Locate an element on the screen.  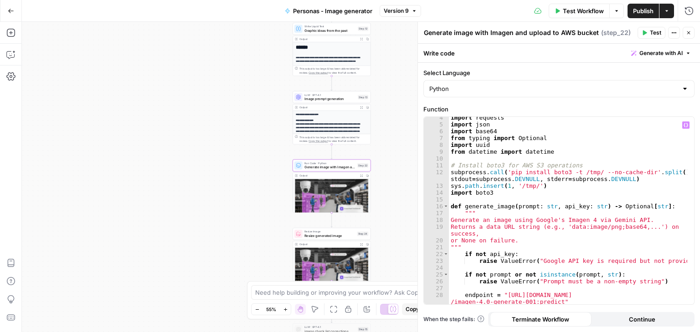
span: Run Code · Python is located at coordinates (330, 163).